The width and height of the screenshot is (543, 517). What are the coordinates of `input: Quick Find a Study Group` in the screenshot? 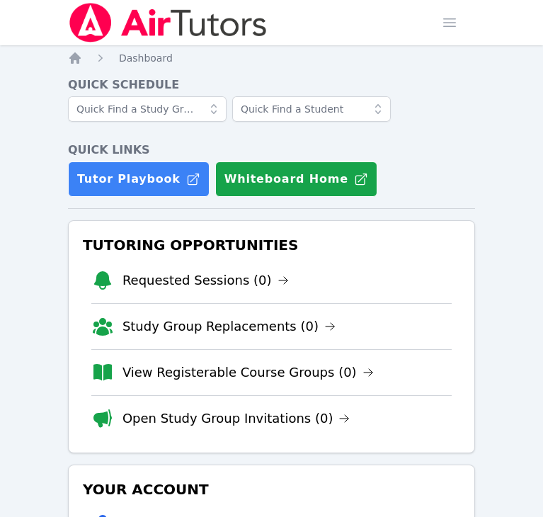 It's located at (147, 109).